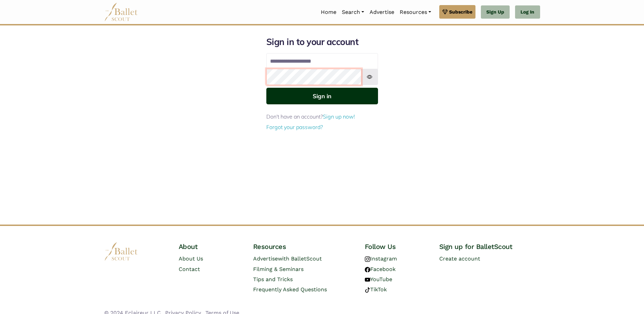 This screenshot has width=644, height=314. I want to click on img: logo, so click(121, 251).